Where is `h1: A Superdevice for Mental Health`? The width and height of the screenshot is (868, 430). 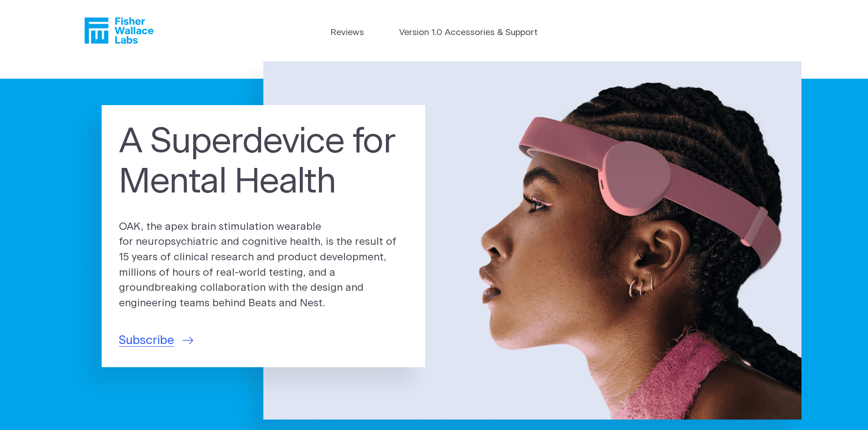 h1: A Superdevice for Mental Health is located at coordinates (264, 163).